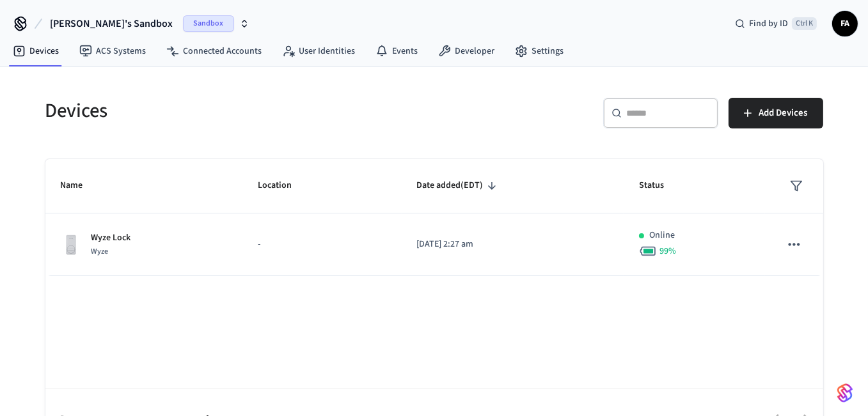 The width and height of the screenshot is (868, 416). Describe the element at coordinates (769, 24) in the screenshot. I see `span: Find by ID` at that location.